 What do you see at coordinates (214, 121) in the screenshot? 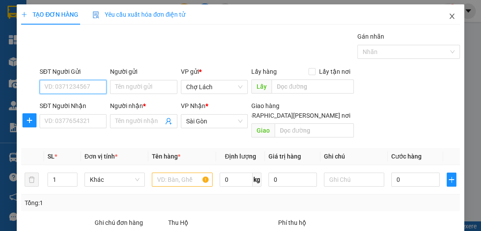
I see `span: Sài Gòn` at bounding box center [214, 121].